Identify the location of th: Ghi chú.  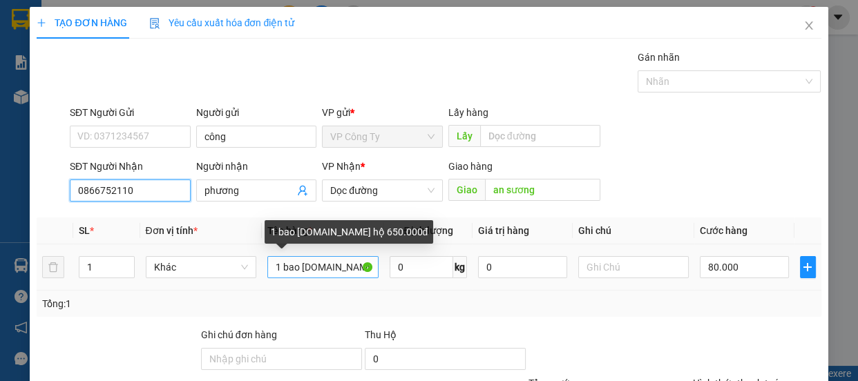
(633, 231).